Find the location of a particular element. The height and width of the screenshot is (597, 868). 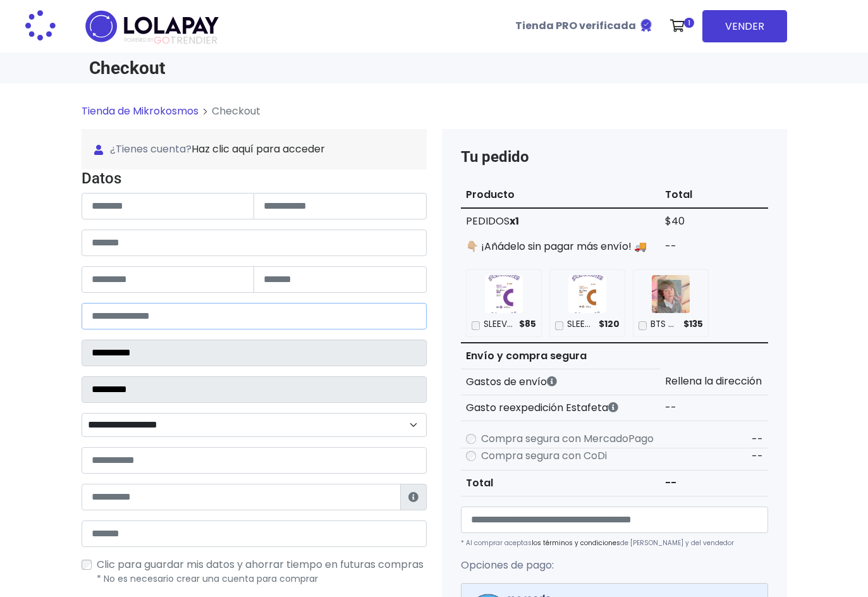

a: los términos y condiciones is located at coordinates (576, 543).